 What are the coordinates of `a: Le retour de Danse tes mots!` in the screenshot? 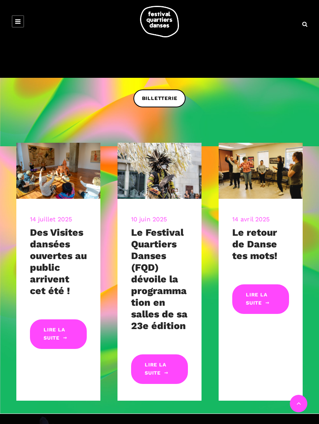 It's located at (255, 244).